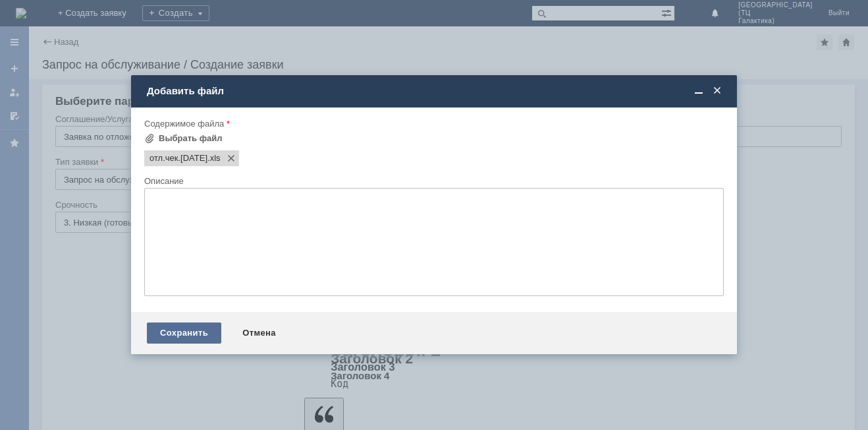 The height and width of the screenshot is (430, 868). Describe the element at coordinates (99, 10) in the screenshot. I see `div: удалите пожалуйста отложенные чеки` at that location.